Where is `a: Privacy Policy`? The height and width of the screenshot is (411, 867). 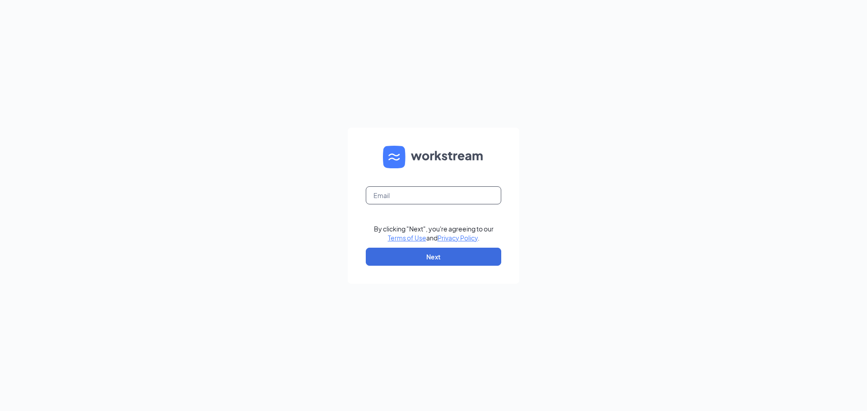 a: Privacy Policy is located at coordinates (457, 238).